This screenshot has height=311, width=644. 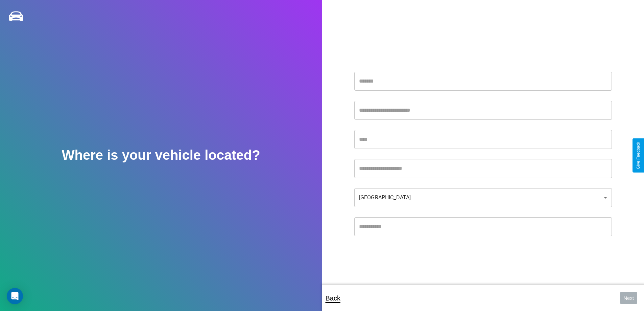 What do you see at coordinates (161, 155) in the screenshot?
I see `h2: Where is your vehicle located?` at bounding box center [161, 155].